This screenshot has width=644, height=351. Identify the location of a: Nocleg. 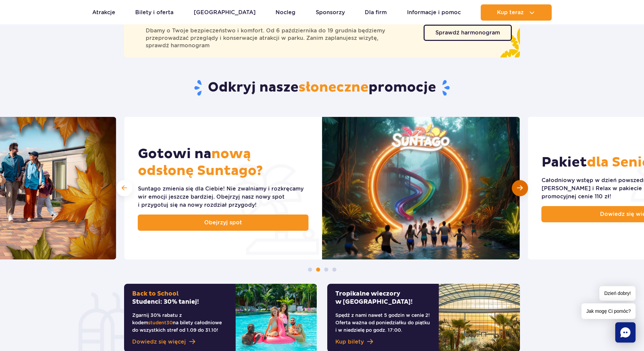
(286, 12).